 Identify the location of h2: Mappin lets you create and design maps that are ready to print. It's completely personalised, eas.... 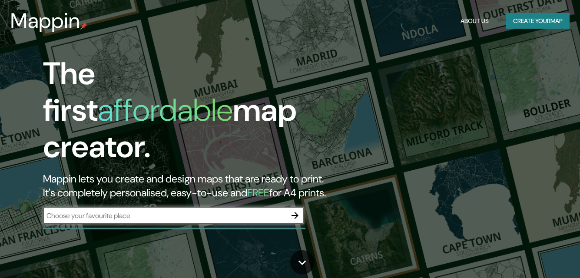
(188, 186).